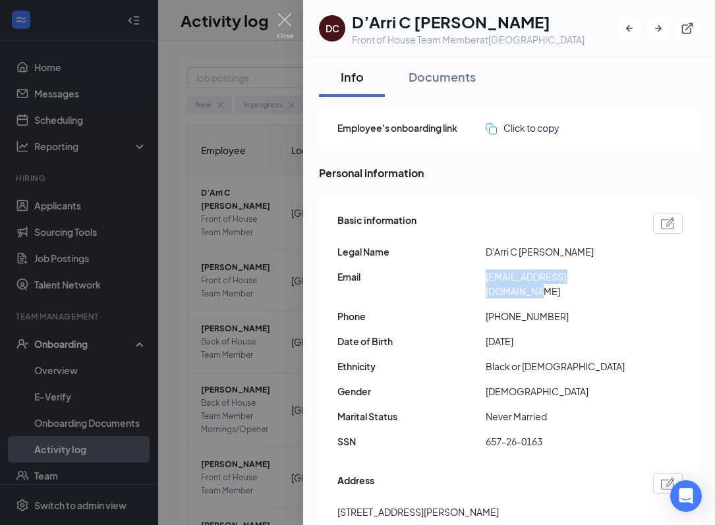  I want to click on span: SSN, so click(411, 442).